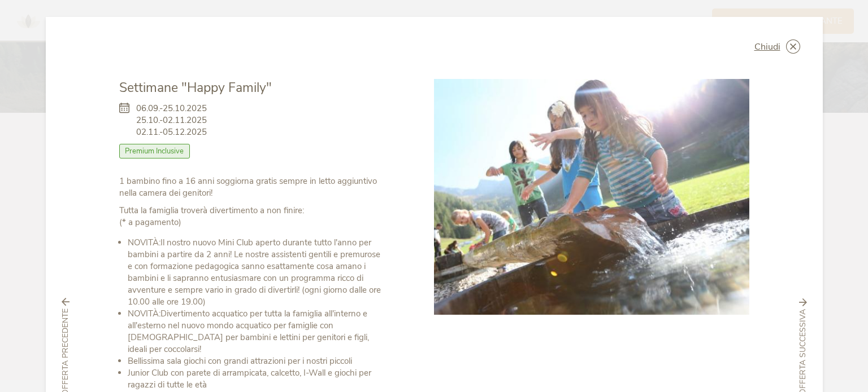  I want to click on p: (* a pagamento), so click(251, 217).